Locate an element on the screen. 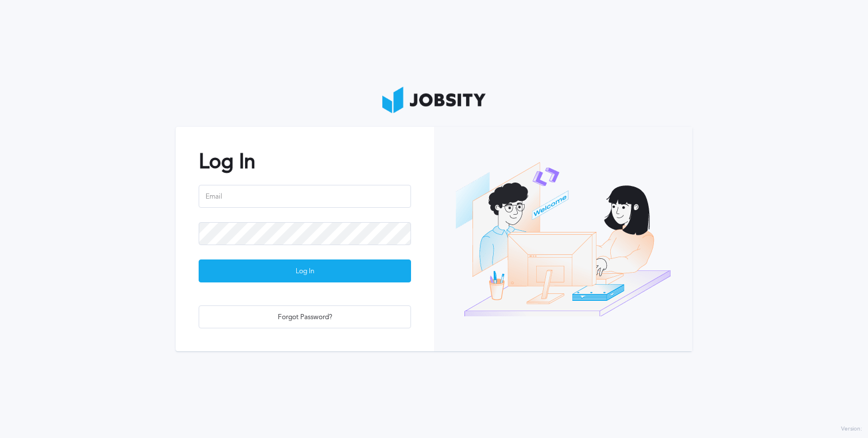 This screenshot has height=438, width=868. div: Log In is located at coordinates (304, 272).